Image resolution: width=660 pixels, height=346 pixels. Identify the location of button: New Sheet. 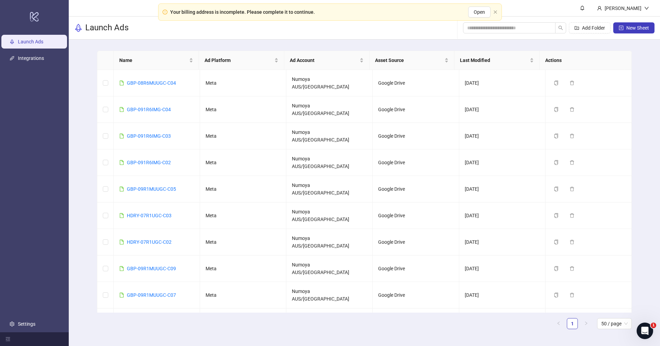
(634, 28).